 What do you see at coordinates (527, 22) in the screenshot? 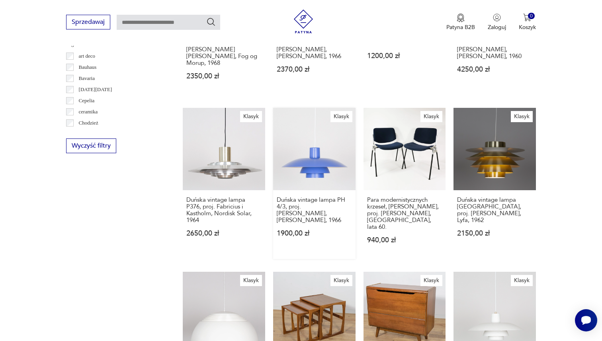
I see `button: 0Koszyk` at bounding box center [527, 22].